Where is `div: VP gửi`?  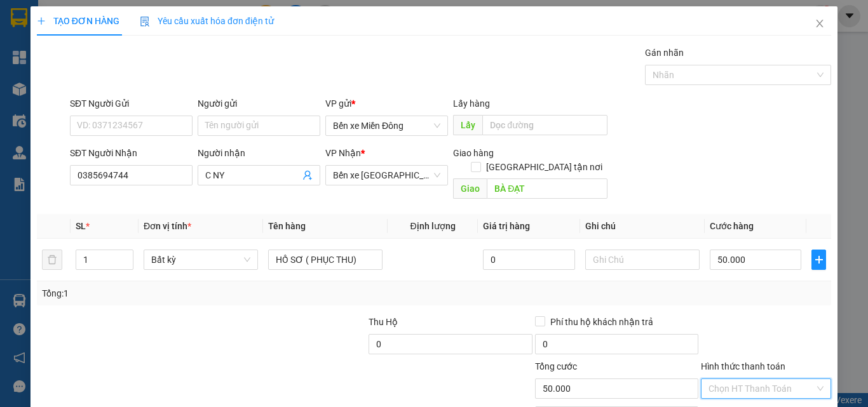 div: VP gửi is located at coordinates (387, 103).